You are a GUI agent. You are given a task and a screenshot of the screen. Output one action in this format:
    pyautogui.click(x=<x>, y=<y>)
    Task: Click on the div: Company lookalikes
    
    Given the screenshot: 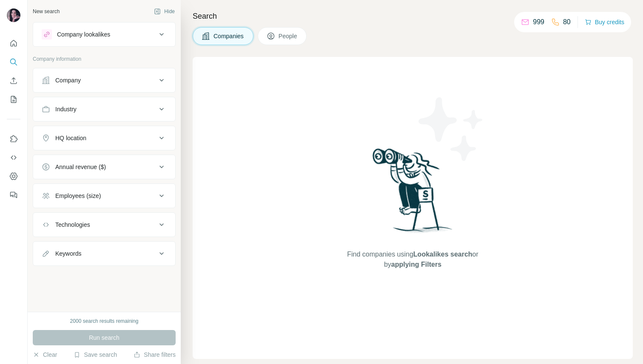 What is the action you would take?
    pyautogui.click(x=83, y=35)
    